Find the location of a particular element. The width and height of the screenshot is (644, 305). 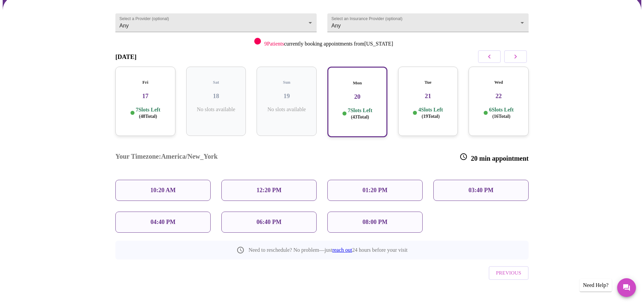

span: Previous is located at coordinates (508, 274).